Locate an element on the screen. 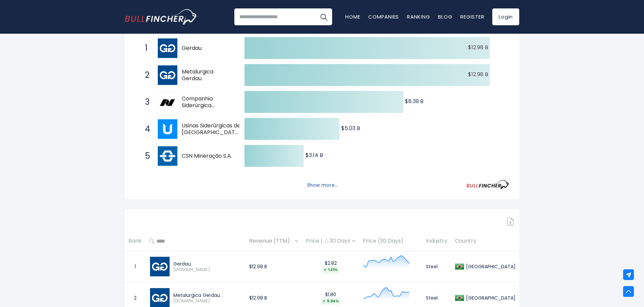  span: Gerdau is located at coordinates (207, 48).